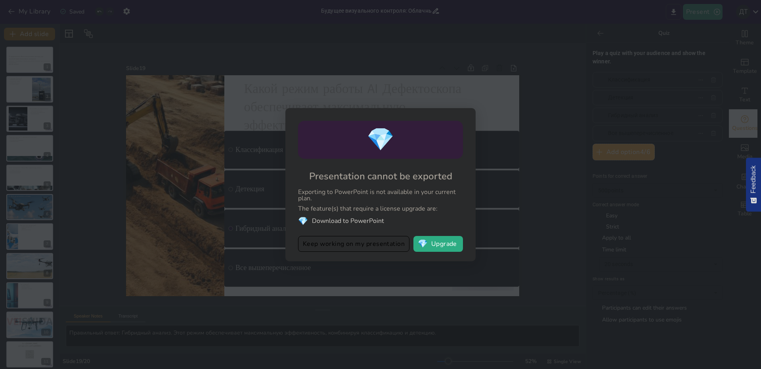  What do you see at coordinates (753, 180) in the screenshot?
I see `span: Feedback` at bounding box center [753, 180].